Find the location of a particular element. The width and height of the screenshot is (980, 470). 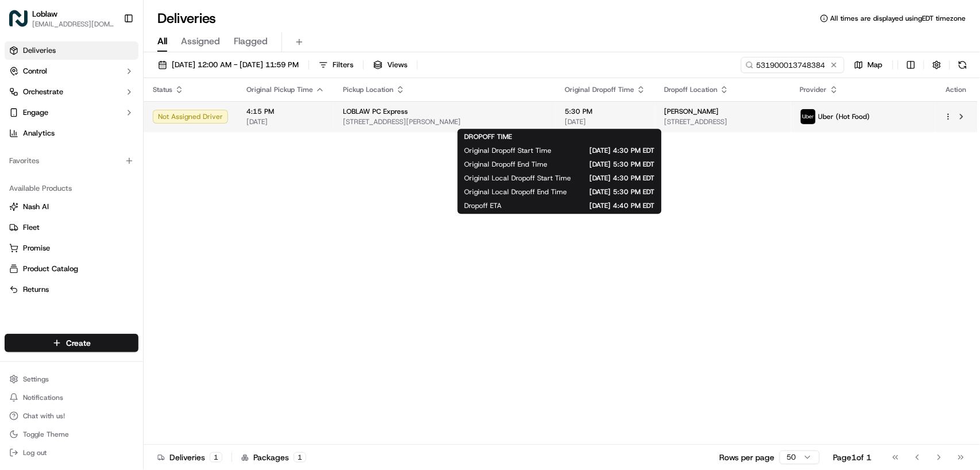

button: Log out is located at coordinates (71, 452).